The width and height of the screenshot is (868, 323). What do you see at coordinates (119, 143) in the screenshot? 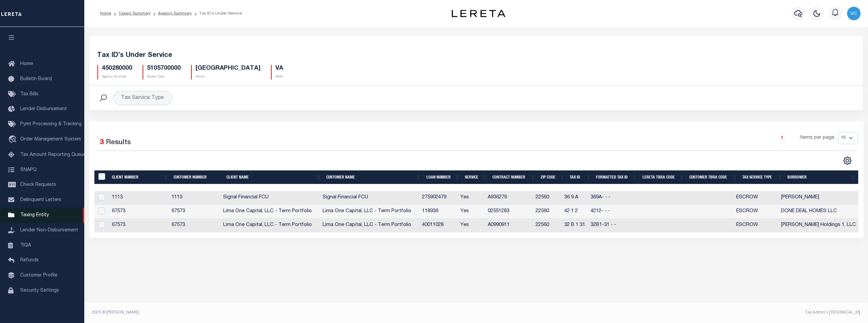
I see `label: Results` at bounding box center [119, 143].